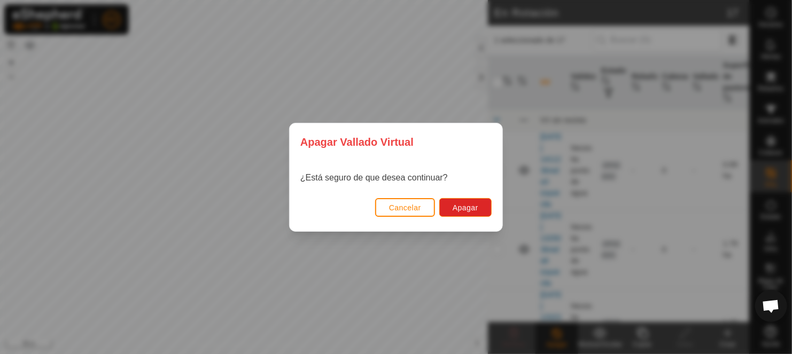  I want to click on p: ¿Está seguro de que desea continuar?, so click(374, 178).